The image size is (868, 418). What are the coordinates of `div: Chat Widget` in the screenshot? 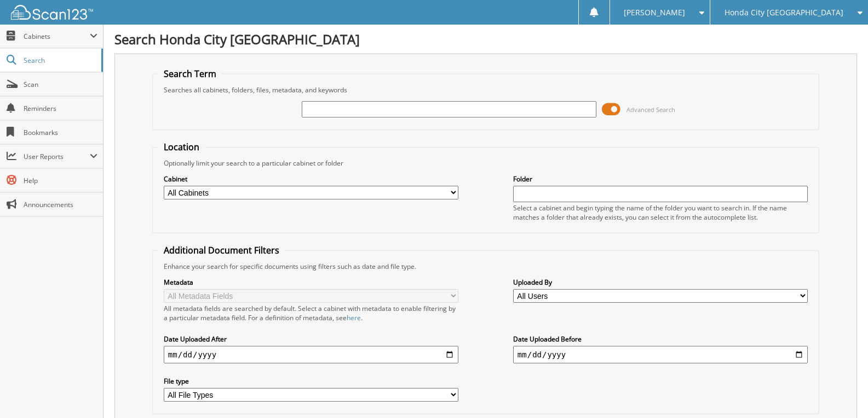 It's located at (841, 392).